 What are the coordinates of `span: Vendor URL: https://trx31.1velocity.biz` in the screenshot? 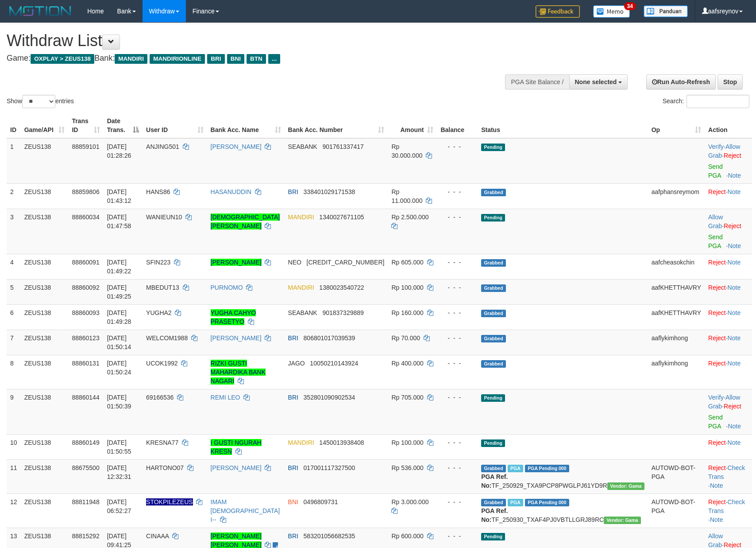 It's located at (626, 486).